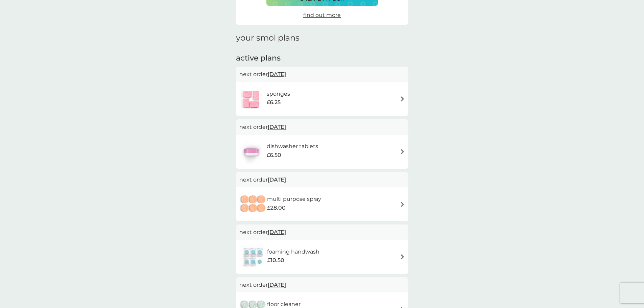 The image size is (644, 308). I want to click on span: £28.00, so click(276, 208).